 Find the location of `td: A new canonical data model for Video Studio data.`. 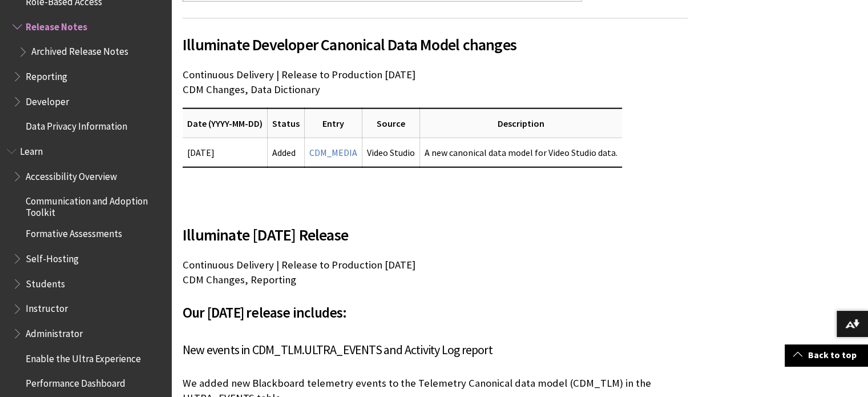

td: A new canonical data model for Video Studio data. is located at coordinates (521, 153).